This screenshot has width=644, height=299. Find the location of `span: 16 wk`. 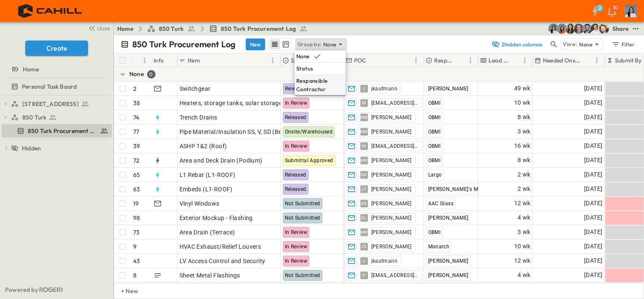

span: 16 wk is located at coordinates (522, 145).